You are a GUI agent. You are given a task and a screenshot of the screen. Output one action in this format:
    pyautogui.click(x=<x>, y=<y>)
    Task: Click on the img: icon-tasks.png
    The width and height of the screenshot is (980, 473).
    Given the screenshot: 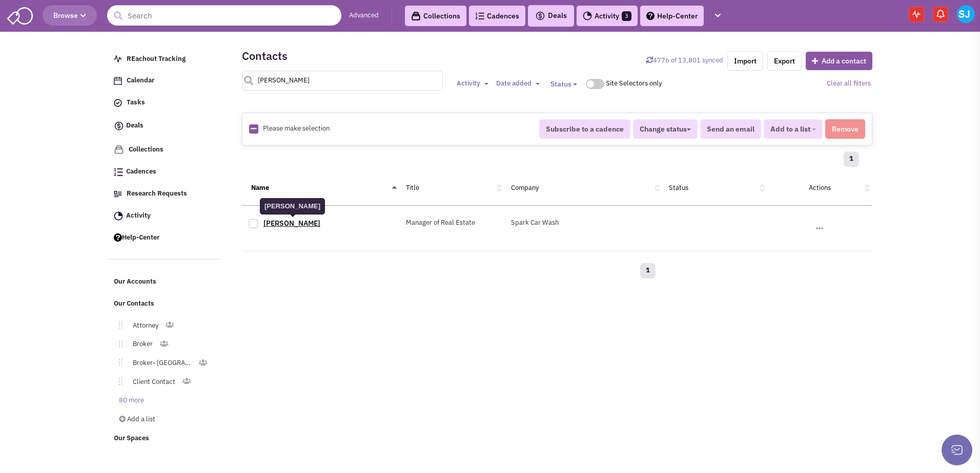 What is the action you would take?
    pyautogui.click(x=118, y=103)
    